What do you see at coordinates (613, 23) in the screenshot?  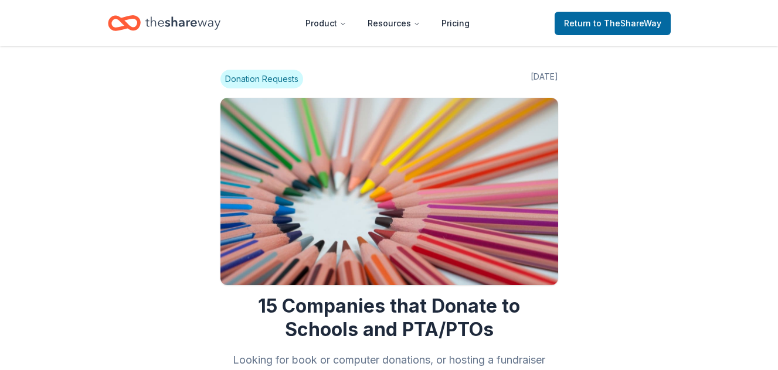 I see `a: Returnto TheShareWay` at bounding box center [613, 23].